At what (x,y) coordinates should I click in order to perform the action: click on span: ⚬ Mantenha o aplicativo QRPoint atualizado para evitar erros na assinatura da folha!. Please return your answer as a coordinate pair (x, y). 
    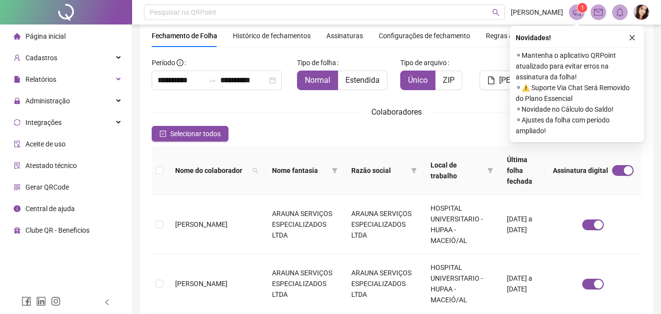
    Looking at the image, I should click on (577, 66).